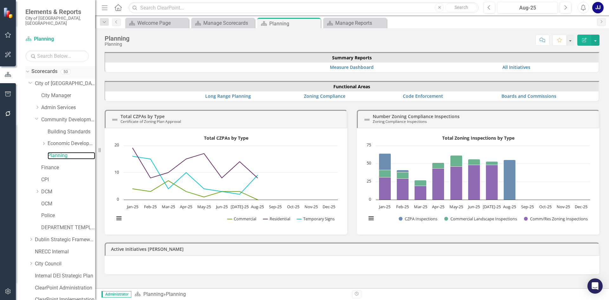 The height and width of the screenshot is (300, 609). What do you see at coordinates (400, 121) in the screenshot?
I see `small: Zoning Compliance Inspections` at bounding box center [400, 121].